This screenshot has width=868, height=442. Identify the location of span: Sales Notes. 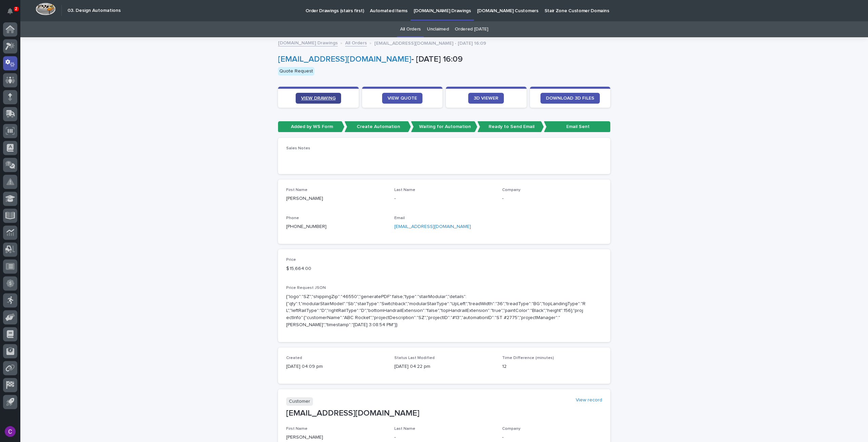
(298, 148).